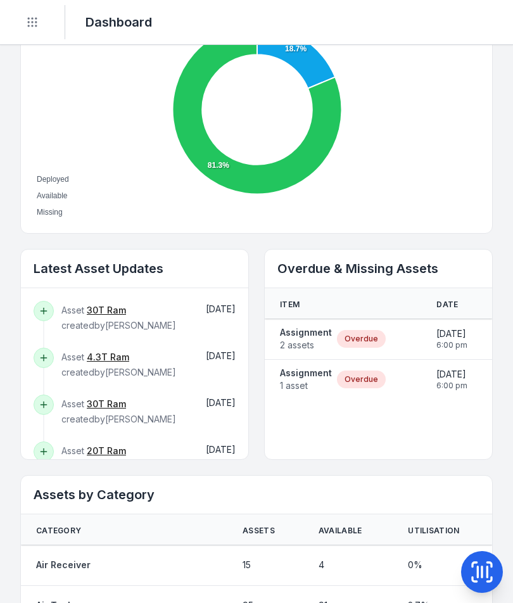 This screenshot has height=603, width=513. I want to click on time: 26/9/2025, 6:00:00 pm, so click(452, 380).